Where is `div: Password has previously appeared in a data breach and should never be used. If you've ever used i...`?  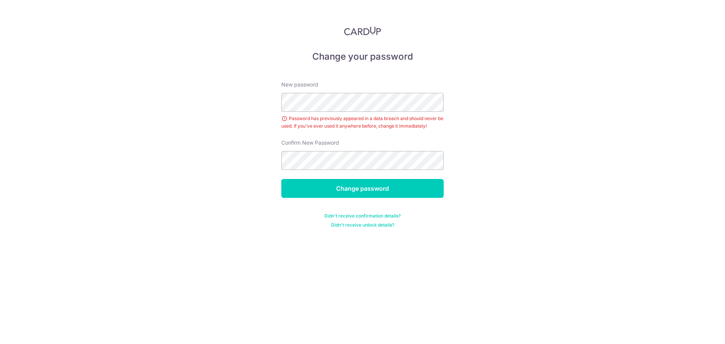 div: Password has previously appeared in a data breach and should never be used. If you've ever used i... is located at coordinates (363, 122).